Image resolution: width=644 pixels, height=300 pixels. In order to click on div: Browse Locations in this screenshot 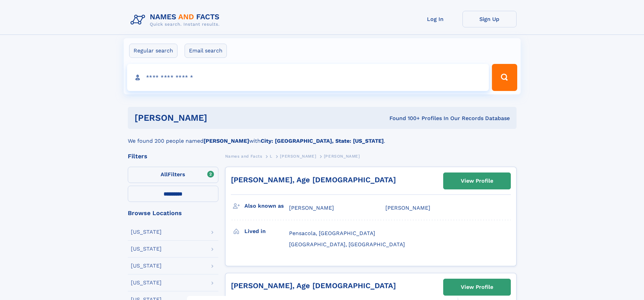, I will do `click(173, 213)`.